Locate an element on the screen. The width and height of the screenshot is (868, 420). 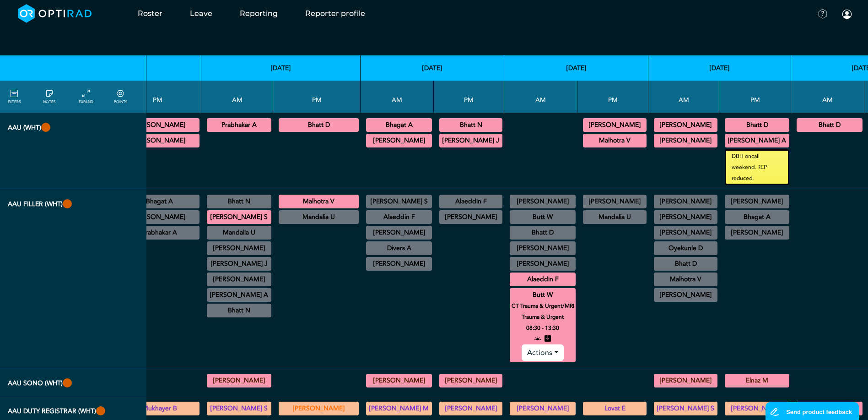
div: CT Trauma & Urgent/MRI Trauma & Urgent 09:30 - 13:30 is located at coordinates (542, 279).